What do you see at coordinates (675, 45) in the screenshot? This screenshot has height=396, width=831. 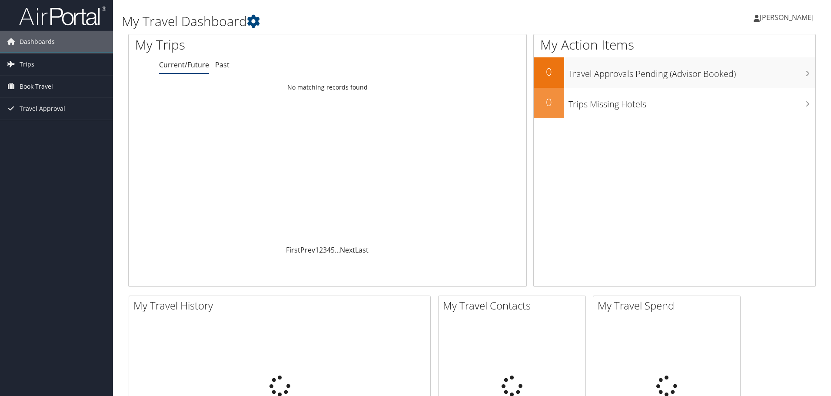 I see `h1: My Action Items` at bounding box center [675, 45].